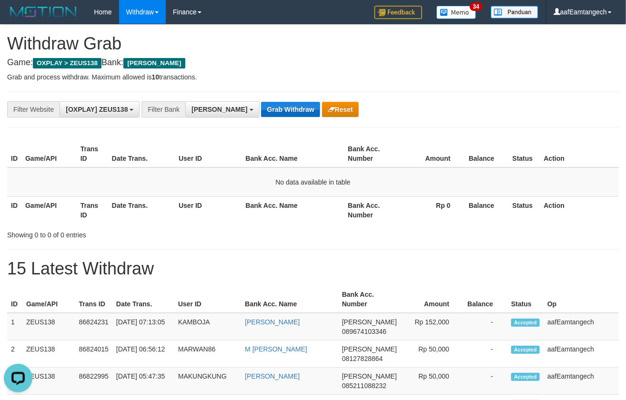  Describe the element at coordinates (313, 269) in the screenshot. I see `h1: 15 Latest Withdraw` at that location.